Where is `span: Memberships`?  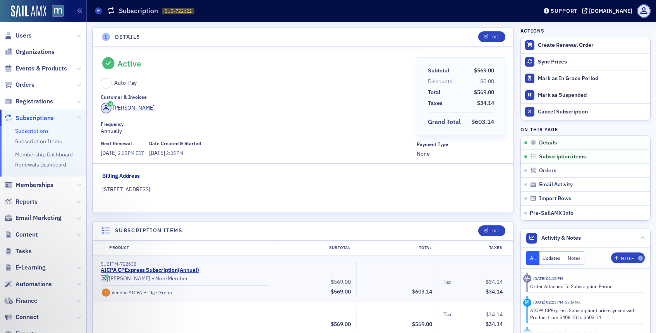 span: Memberships is located at coordinates (34, 185).